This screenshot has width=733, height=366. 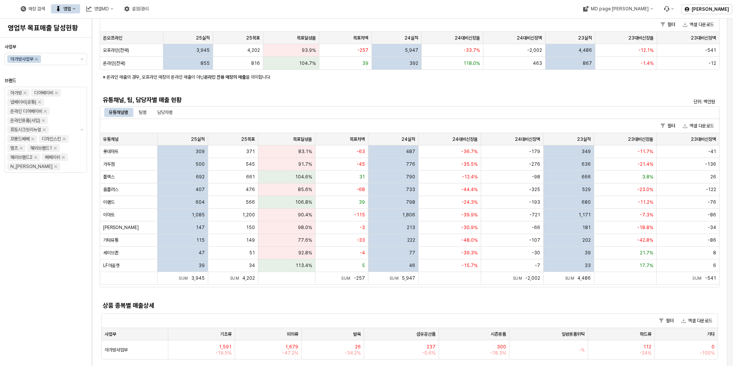 I want to click on span: -23.0%, so click(x=645, y=189).